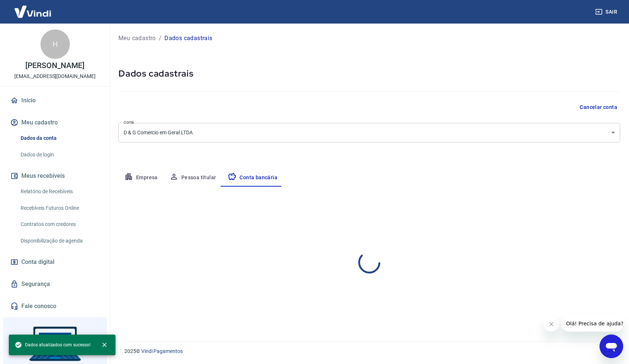 Image resolution: width=629 pixels, height=364 pixels. Describe the element at coordinates (55, 176) in the screenshot. I see `button: Meus recebíveis` at that location.